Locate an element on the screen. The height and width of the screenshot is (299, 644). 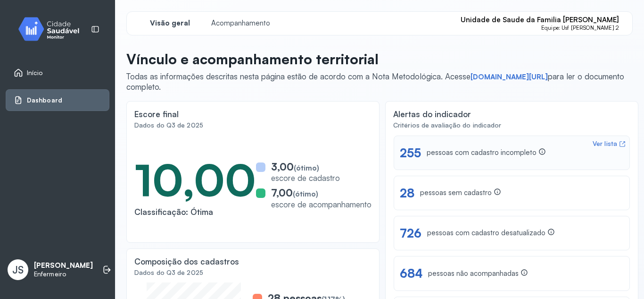
div: pessoas com cadastro desatualizado is located at coordinates (491, 232).